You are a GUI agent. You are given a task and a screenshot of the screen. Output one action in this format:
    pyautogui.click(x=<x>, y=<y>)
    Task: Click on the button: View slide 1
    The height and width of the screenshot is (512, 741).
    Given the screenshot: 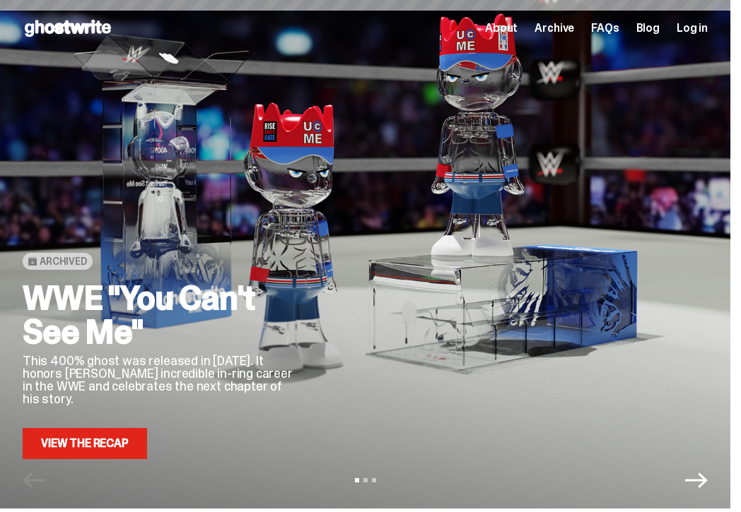 What is the action you would take?
    pyautogui.click(x=357, y=481)
    